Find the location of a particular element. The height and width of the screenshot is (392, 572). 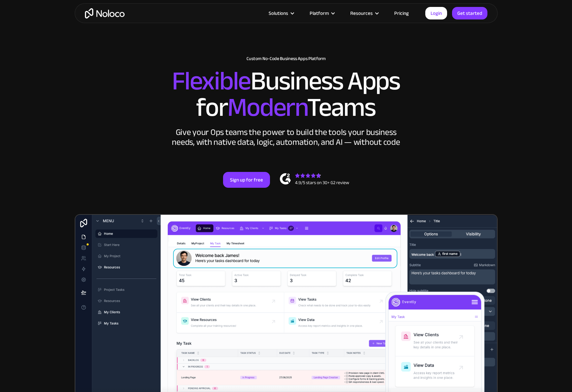

a: Pricing is located at coordinates (402, 13).